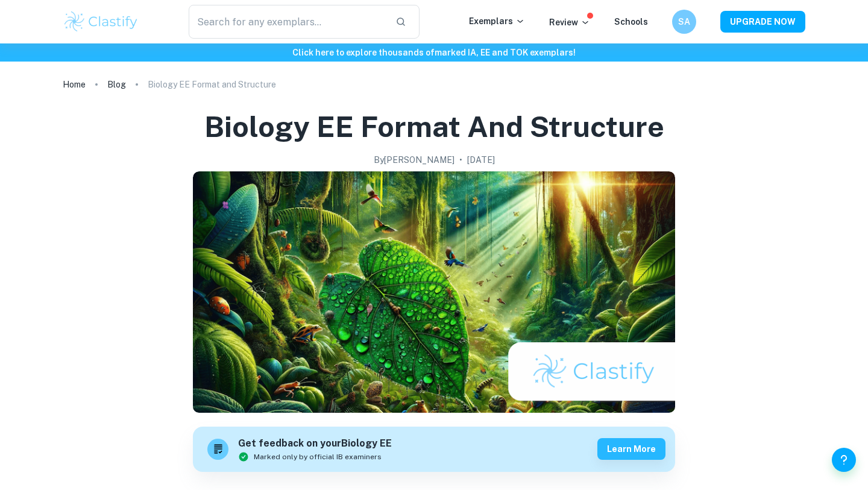 The width and height of the screenshot is (868, 490). I want to click on button: Help and Feedback, so click(844, 459).